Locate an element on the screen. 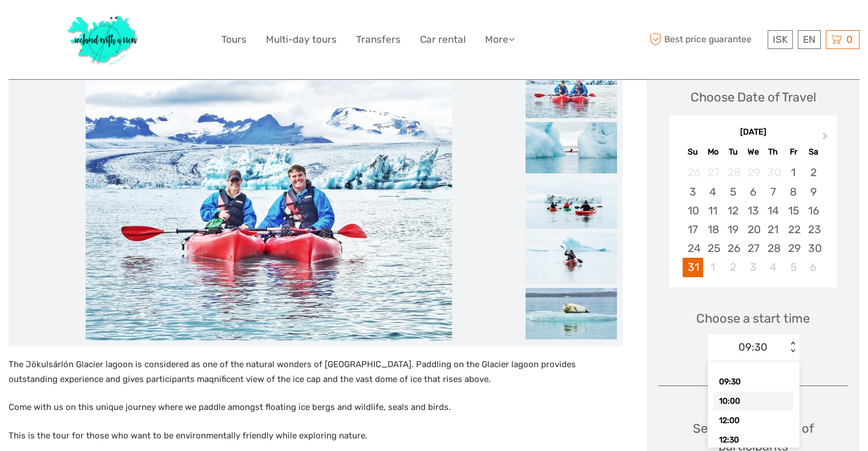 The width and height of the screenshot is (868, 451). a: More is located at coordinates (500, 39).